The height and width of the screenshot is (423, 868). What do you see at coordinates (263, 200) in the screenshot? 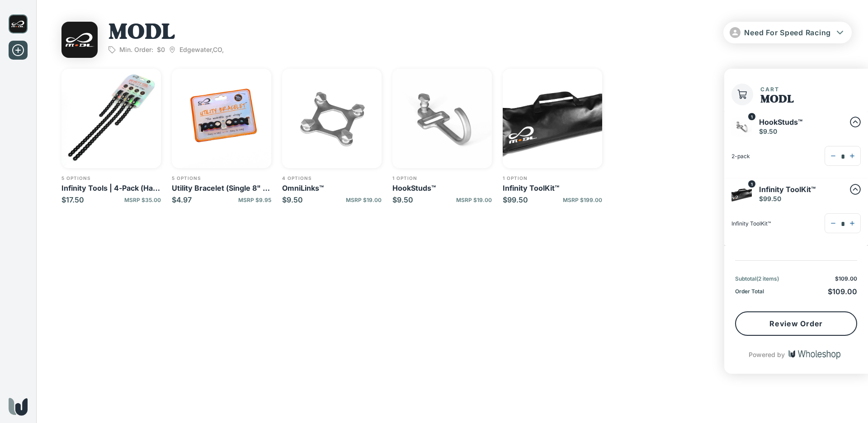
I see `span: $9.95` at bounding box center [263, 200].